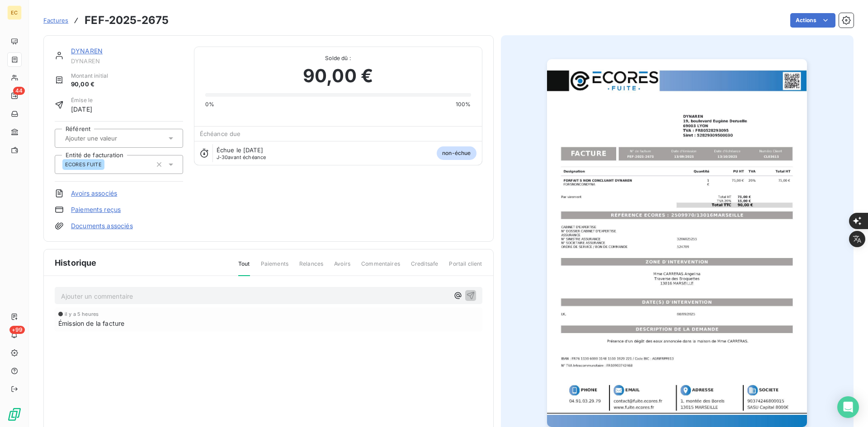 The height and width of the screenshot is (427, 868). I want to click on a: DYNAREN, so click(87, 51).